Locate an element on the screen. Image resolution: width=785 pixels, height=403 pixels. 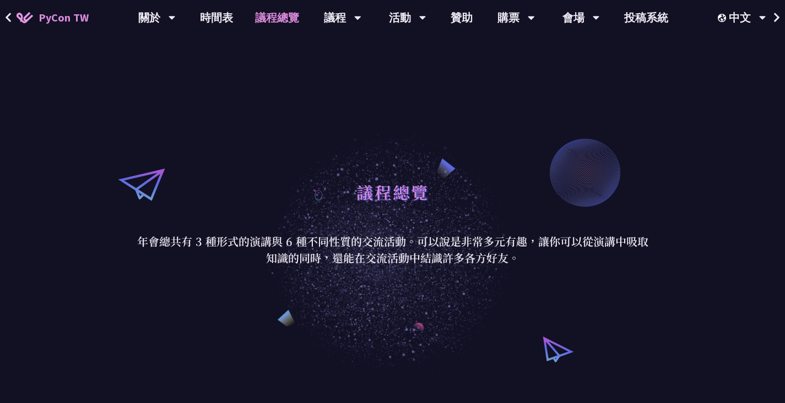
h1: 議程總覽 is located at coordinates (393, 192).